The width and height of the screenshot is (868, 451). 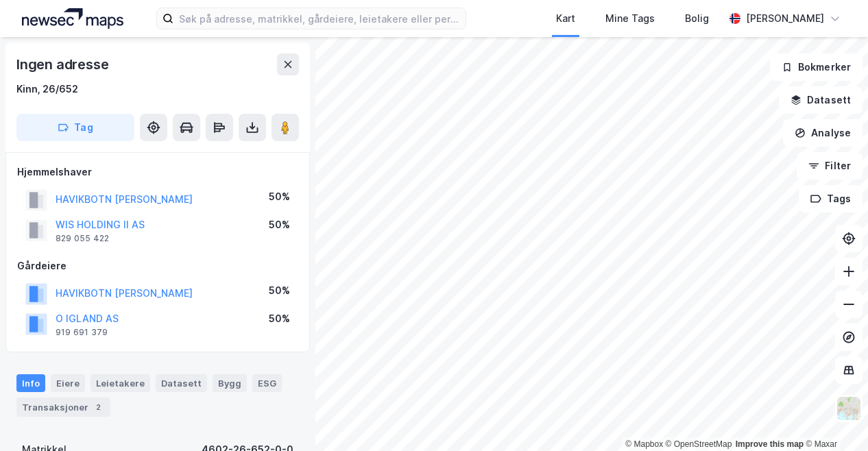 What do you see at coordinates (98, 407) in the screenshot?
I see `div: 2` at bounding box center [98, 407].